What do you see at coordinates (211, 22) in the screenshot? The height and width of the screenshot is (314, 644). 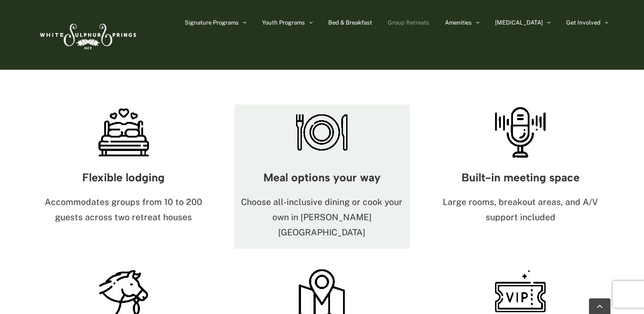 I see `span: Signature Programs` at bounding box center [211, 22].